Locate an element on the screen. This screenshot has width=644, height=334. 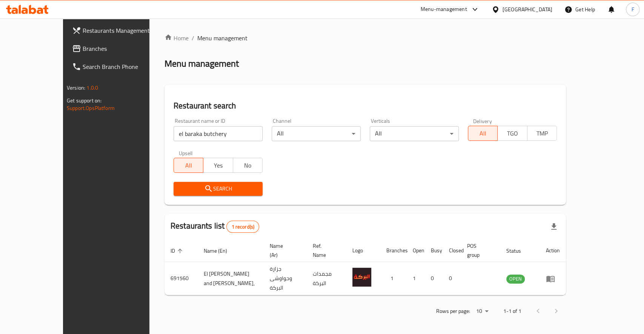
span: POS group is located at coordinates (479, 251).